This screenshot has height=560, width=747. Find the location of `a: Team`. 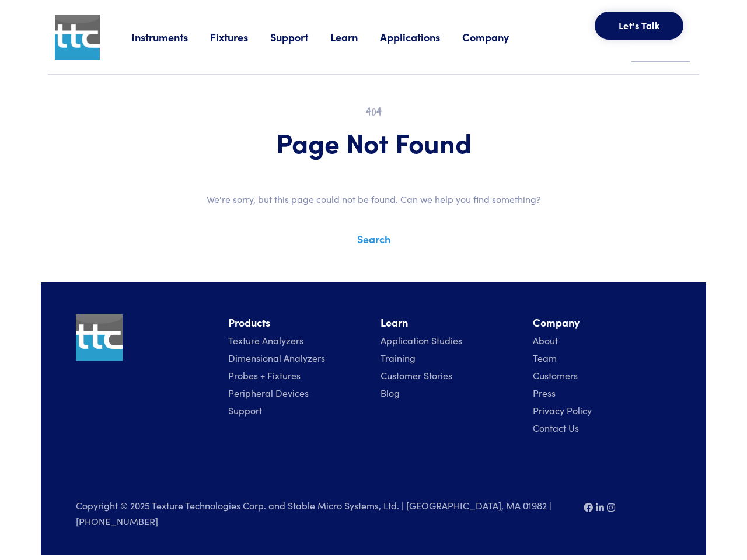

a: Team is located at coordinates (545, 358).